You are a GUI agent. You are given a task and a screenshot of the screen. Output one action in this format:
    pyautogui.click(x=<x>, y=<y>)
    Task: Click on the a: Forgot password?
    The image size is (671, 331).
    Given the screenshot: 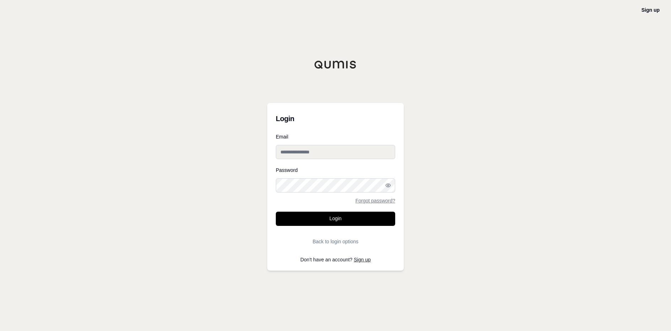 What is the action you would take?
    pyautogui.click(x=375, y=201)
    